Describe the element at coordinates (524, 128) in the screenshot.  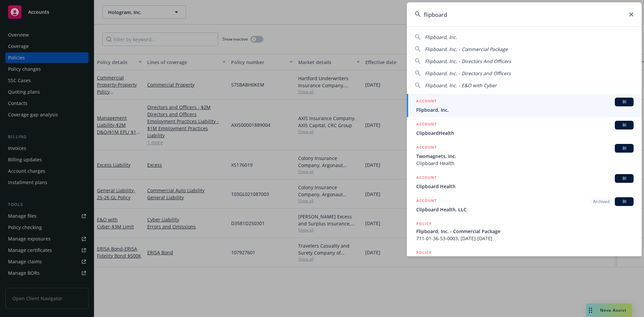
I see `a: ACCOUNTBIClipboardHealth` at that location.